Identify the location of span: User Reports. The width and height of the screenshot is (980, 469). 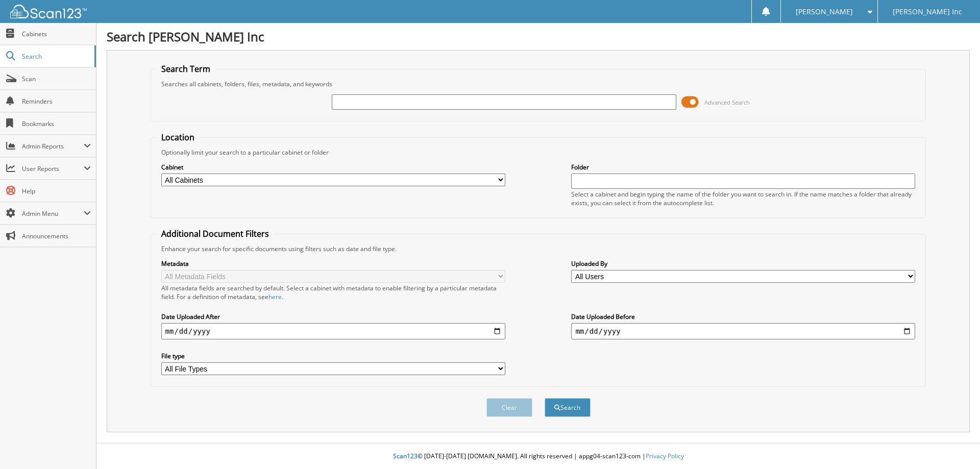
(53, 168).